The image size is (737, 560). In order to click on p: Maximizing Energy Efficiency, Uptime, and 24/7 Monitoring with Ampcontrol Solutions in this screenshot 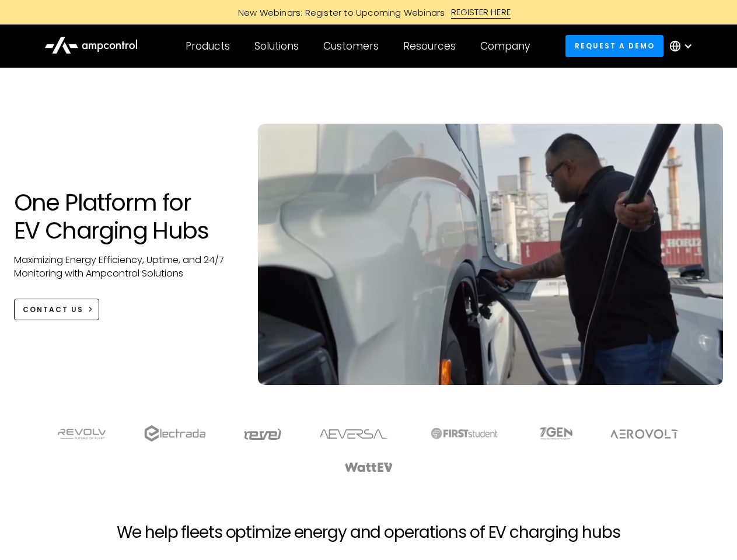, I will do `click(124, 266)`.